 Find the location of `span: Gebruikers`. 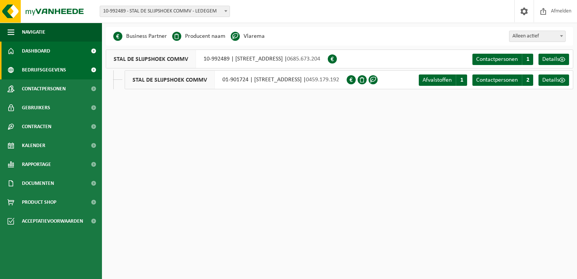

span: Gebruikers is located at coordinates (36, 108).